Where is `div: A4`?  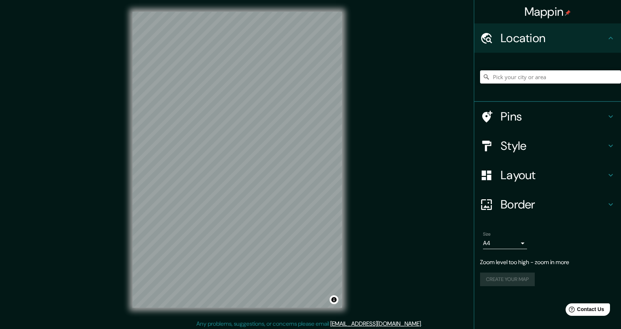
div: A4 is located at coordinates (505, 244).